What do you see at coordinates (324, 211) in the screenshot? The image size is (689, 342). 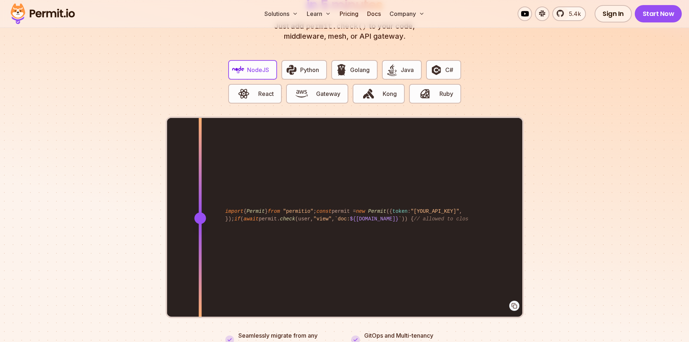 I see `span: const` at bounding box center [324, 211].